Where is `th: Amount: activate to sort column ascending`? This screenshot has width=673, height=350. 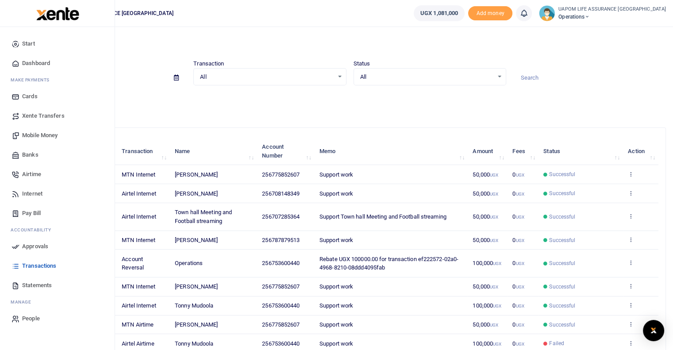
th: Amount: activate to sort column ascending is located at coordinates (488, 151).